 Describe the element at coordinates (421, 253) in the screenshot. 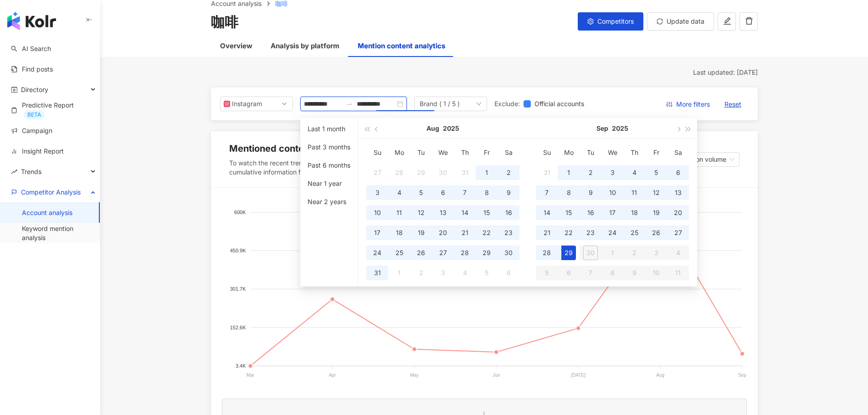

I see `div: 26` at that location.